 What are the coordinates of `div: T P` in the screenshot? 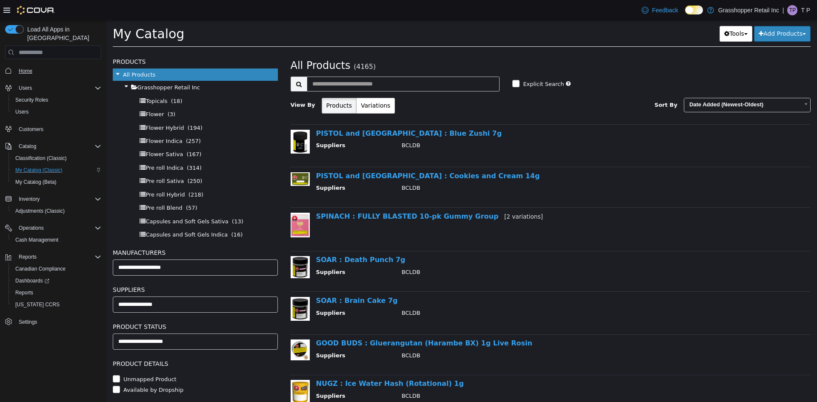 It's located at (792, 10).